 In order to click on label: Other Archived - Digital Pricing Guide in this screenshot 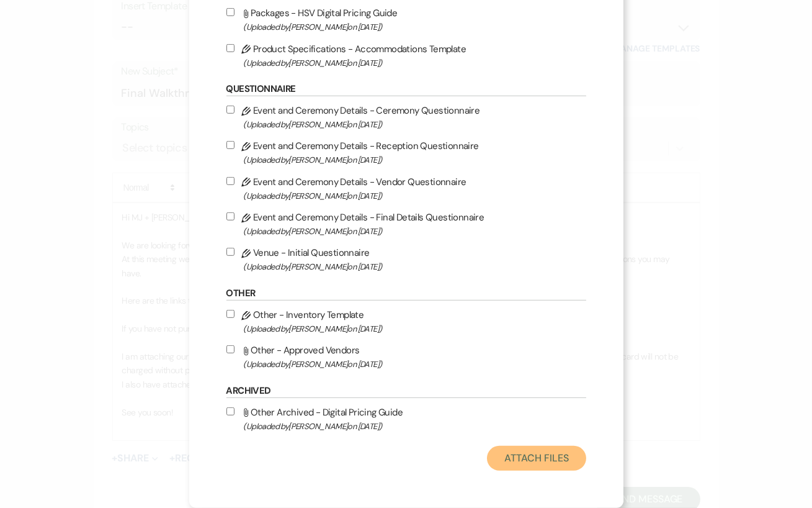, I will do `click(406, 419)`.